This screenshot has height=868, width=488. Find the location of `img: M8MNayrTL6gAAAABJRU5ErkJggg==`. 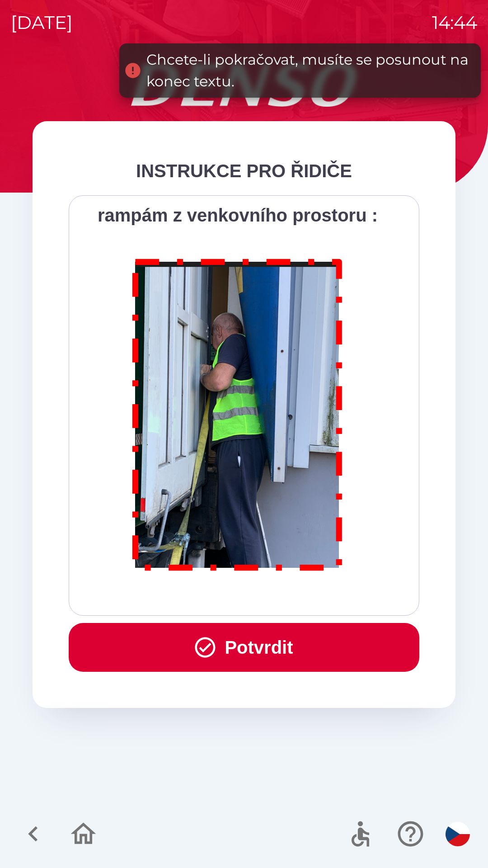

img: M8MNayrTL6gAAAABJRU5ErkJggg== is located at coordinates (238, 413).